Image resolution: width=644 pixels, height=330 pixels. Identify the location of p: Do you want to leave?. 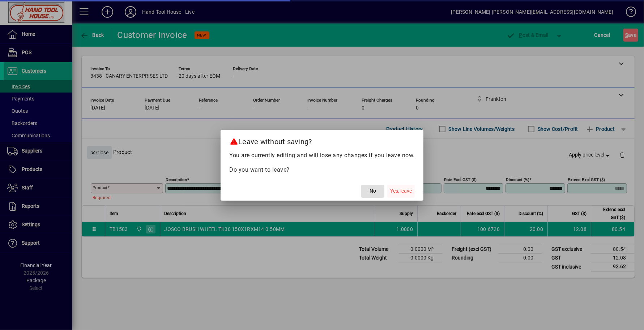
(322, 170).